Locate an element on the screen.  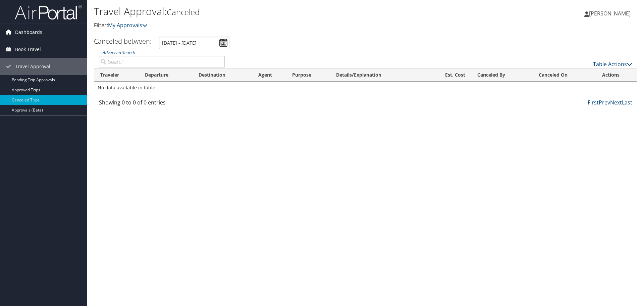
a: Table Actions is located at coordinates (612, 64).